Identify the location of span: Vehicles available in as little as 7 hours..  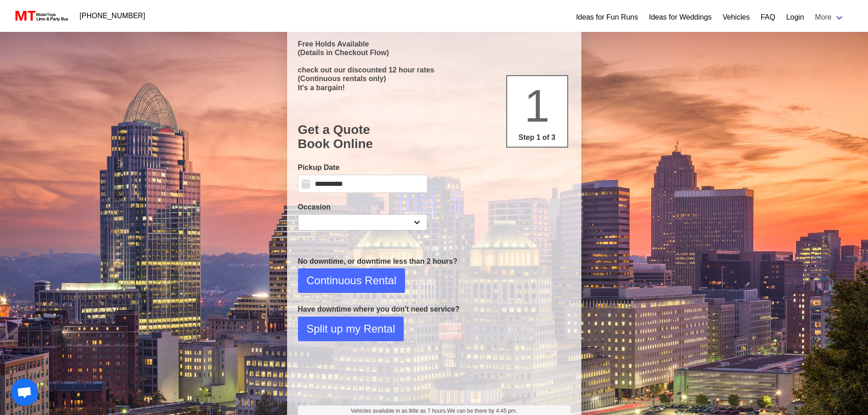
(434, 411).